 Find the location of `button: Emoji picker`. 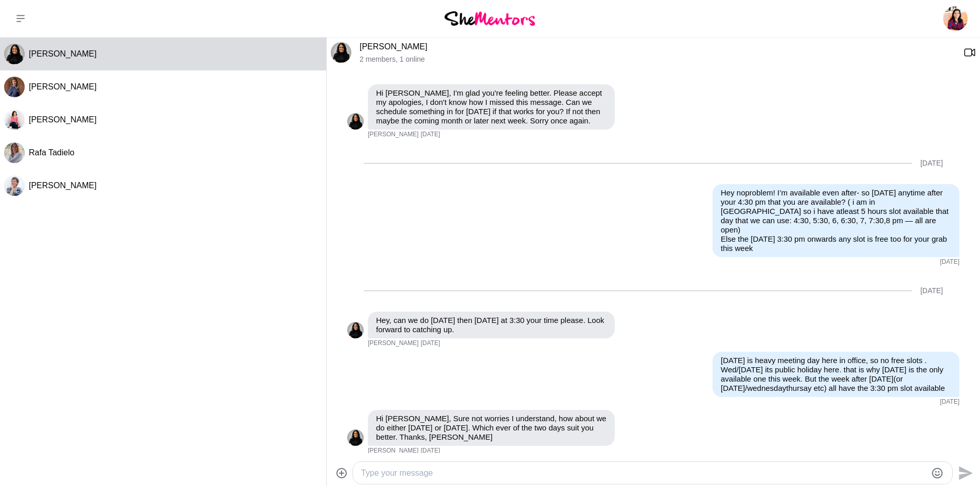

button: Emoji picker is located at coordinates (937, 474).